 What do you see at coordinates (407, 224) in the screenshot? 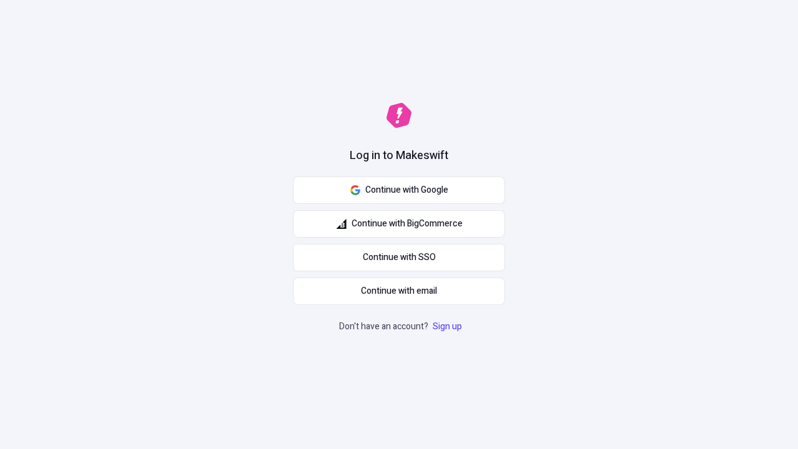
I see `span: Continue with BigCommerce` at bounding box center [407, 224].